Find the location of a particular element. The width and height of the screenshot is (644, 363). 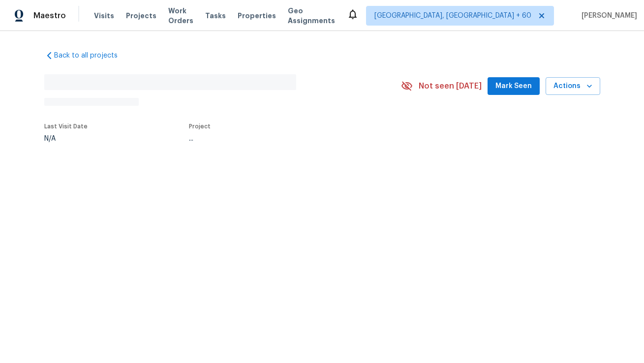

span: Visits is located at coordinates (104, 16).